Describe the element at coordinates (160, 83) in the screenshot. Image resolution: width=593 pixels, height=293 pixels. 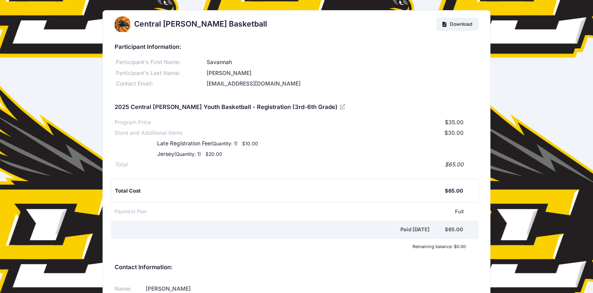
I see `div: Contact Email:` at that location.